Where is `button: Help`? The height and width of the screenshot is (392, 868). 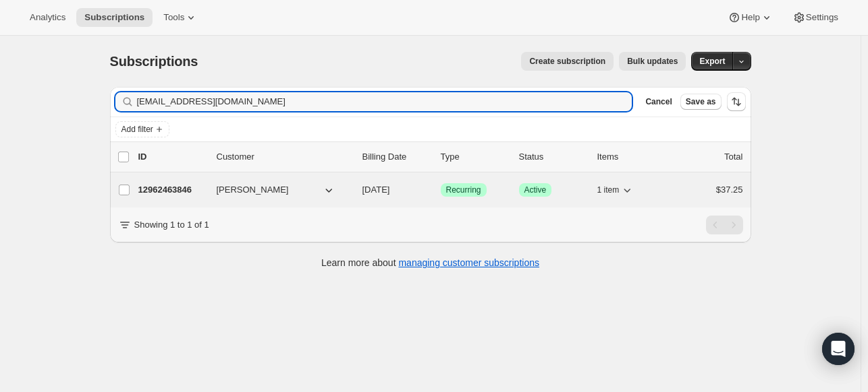 button: Help is located at coordinates (749, 18).